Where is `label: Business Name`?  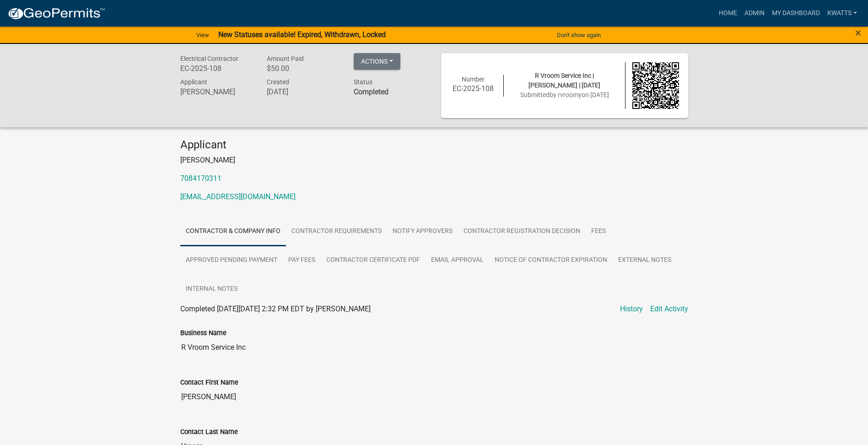
label: Business Name is located at coordinates (203, 333).